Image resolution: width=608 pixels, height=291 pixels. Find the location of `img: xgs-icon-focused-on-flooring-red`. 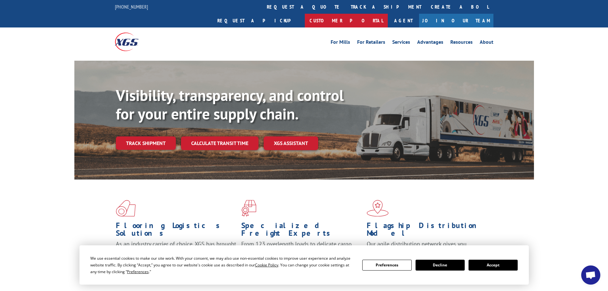

img: xgs-icon-focused-on-flooring-red is located at coordinates (249, 208).